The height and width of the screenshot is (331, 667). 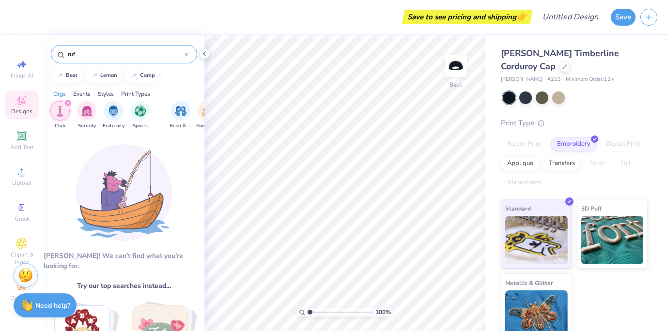 I want to click on span: Try our top searches instead…, so click(x=124, y=286).